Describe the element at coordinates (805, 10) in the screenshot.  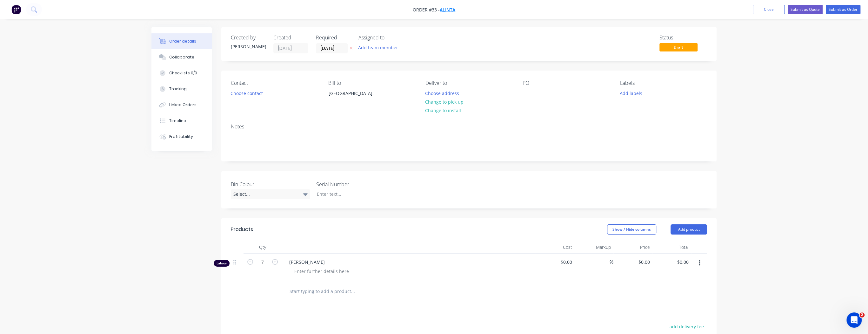
I see `button: Submit as Quote` at that location.